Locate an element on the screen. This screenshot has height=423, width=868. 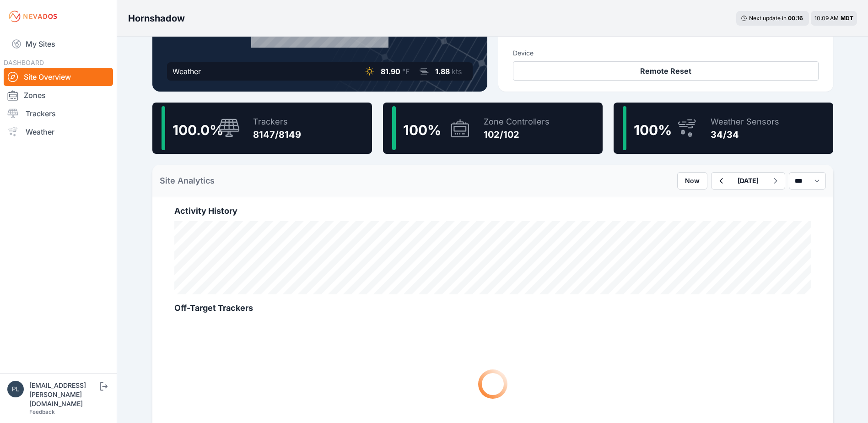
span: 10:09 AM is located at coordinates (826, 18).